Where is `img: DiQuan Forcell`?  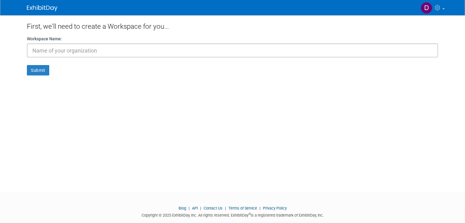
img: DiQuan Forcell is located at coordinates (426, 8).